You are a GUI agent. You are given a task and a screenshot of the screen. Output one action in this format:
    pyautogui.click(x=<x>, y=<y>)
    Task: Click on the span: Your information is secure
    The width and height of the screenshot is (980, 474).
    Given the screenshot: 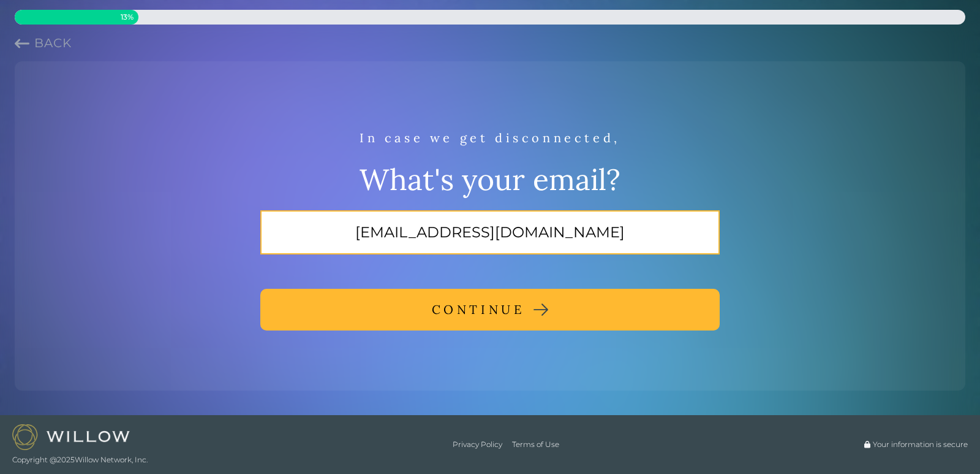 What is the action you would take?
    pyautogui.click(x=920, y=445)
    